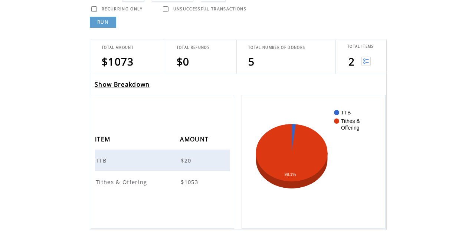 Image resolution: width=475 pixels, height=234 pixels. I want to click on span: $20, so click(187, 161).